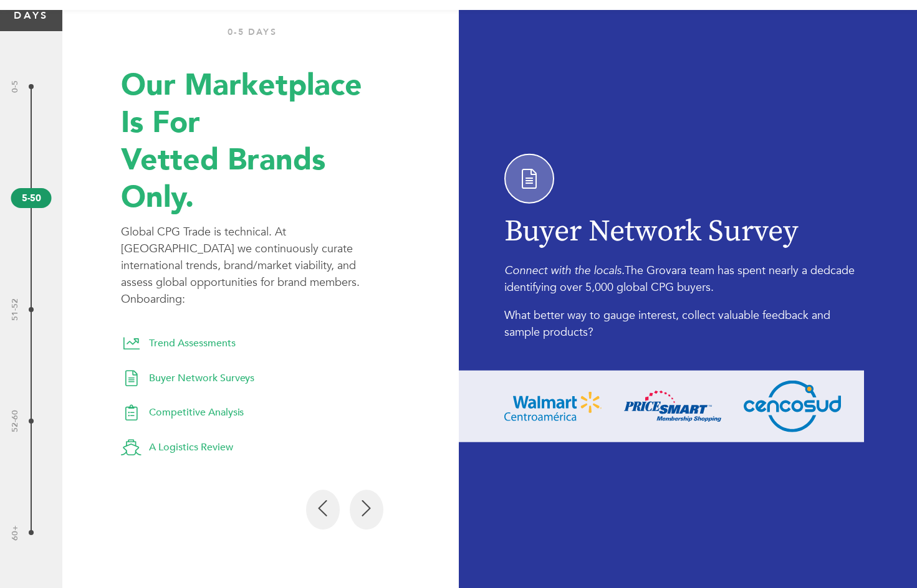 This screenshot has width=917, height=588. I want to click on a: A LogisticsReview, so click(252, 448).